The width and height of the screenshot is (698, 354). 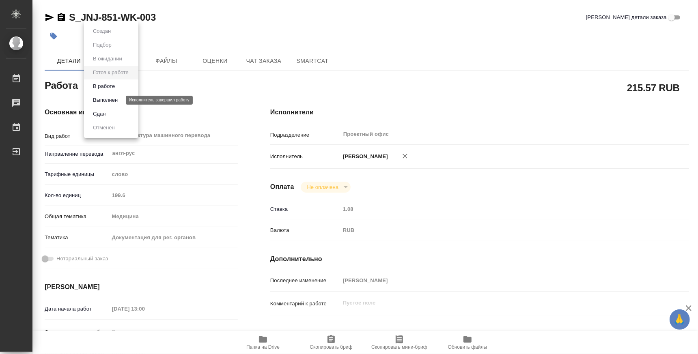 What do you see at coordinates (111, 73) in the screenshot?
I see `button: Готов к работе` at bounding box center [111, 73].